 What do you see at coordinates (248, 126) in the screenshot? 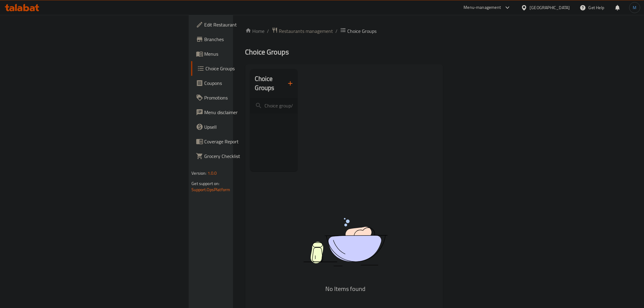
I see `span: Upsell` at bounding box center [248, 126].